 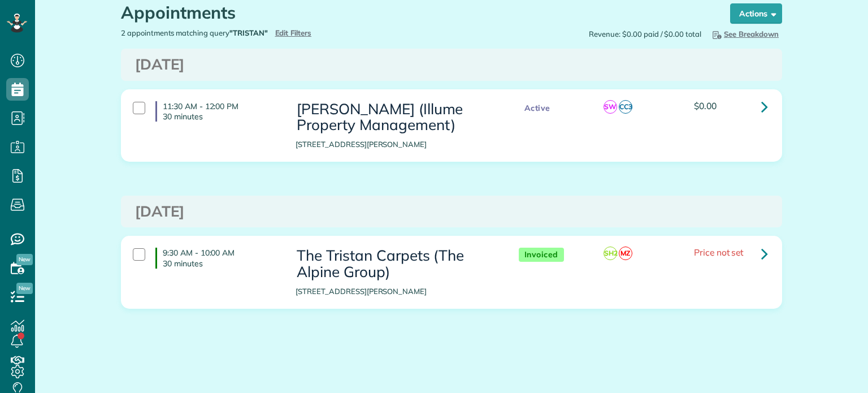 What do you see at coordinates (282, 33) in the screenshot?
I see `div: 2 appointments matching query` at bounding box center [282, 33].